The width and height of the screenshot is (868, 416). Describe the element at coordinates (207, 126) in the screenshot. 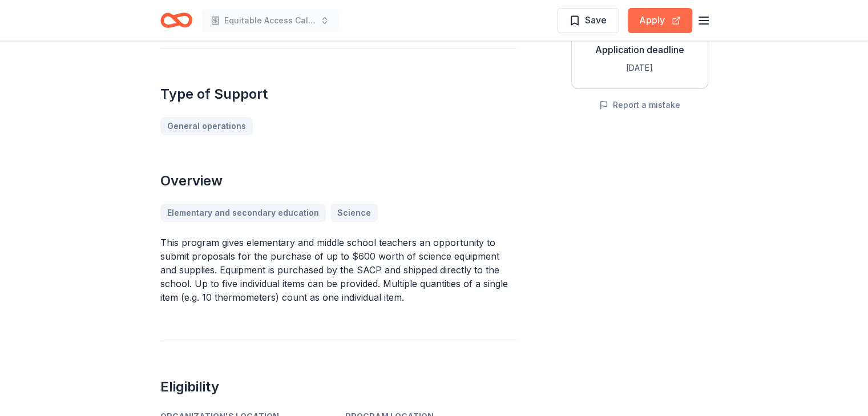

I see `a: General operations` at that location.